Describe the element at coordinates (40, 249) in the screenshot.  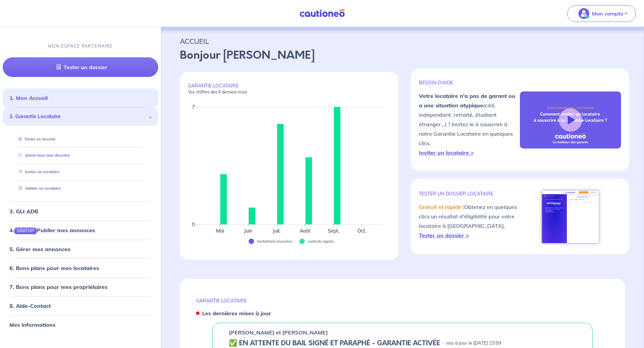
I see `a: 5. Gérer mes annonces` at that location.